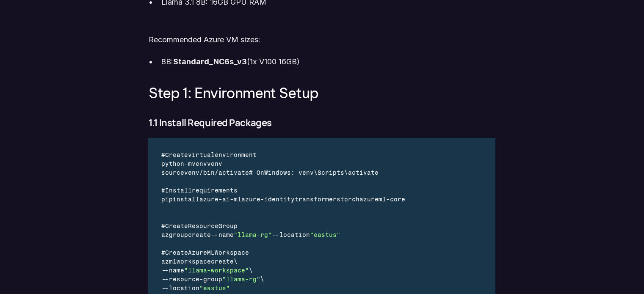 Image resolution: width=644 pixels, height=294 pixels. I want to click on p: Recommended Azure VM sizes:, so click(322, 40).